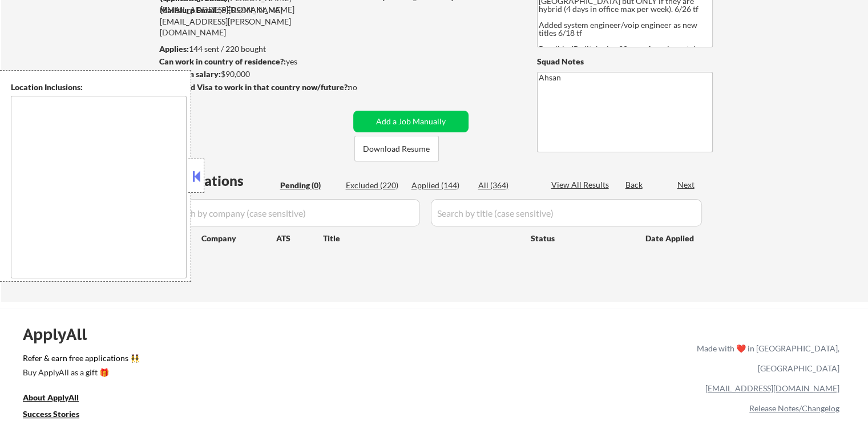 The width and height of the screenshot is (868, 421). What do you see at coordinates (190, 74) in the screenshot?
I see `strong: Minimum salary:` at bounding box center [190, 74].